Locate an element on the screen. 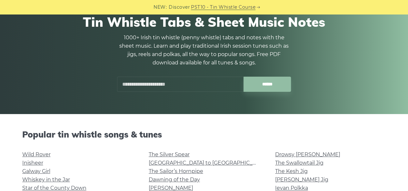 The width and height of the screenshot is (408, 191). a: The Sailor’s Hornpipe is located at coordinates (176, 171).